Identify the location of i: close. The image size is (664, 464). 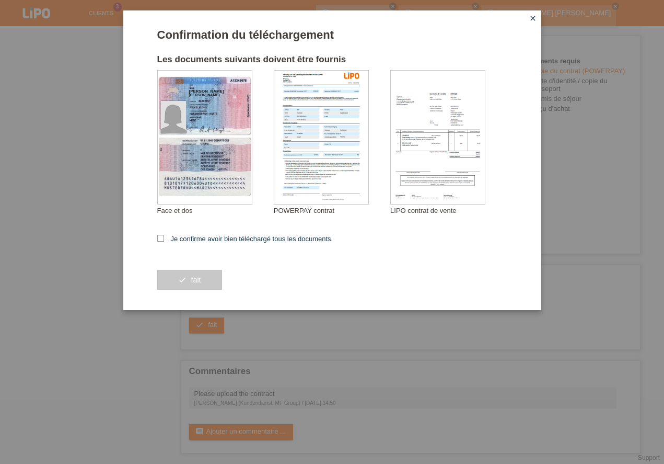
(533, 18).